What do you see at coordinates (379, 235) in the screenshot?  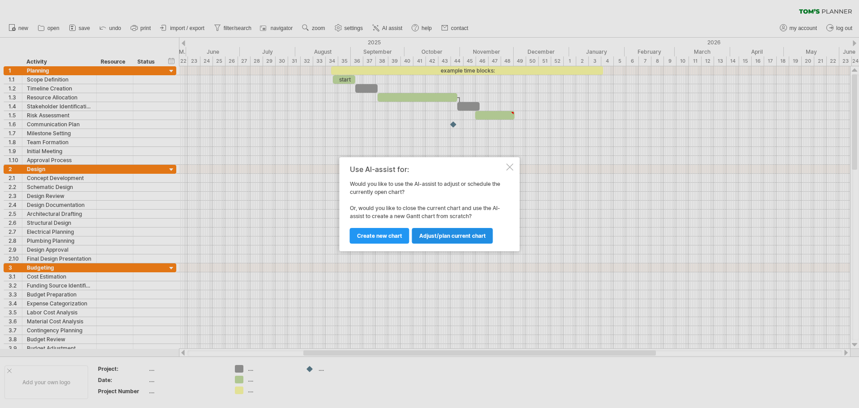 I see `a: Create new chart` at bounding box center [379, 235].